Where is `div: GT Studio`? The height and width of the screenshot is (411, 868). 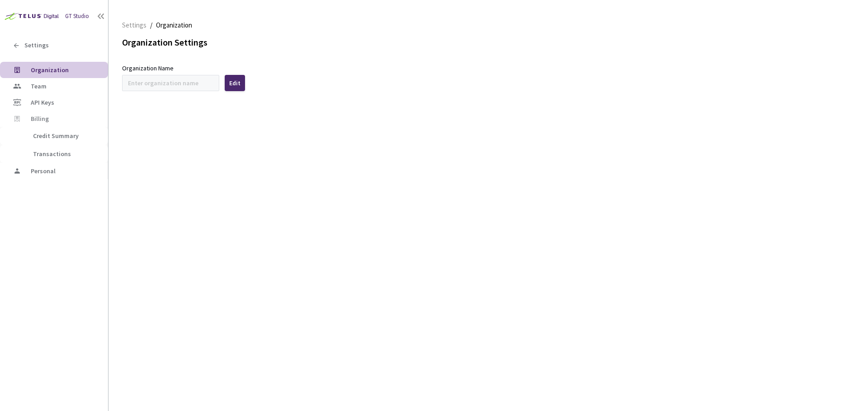 div: GT Studio is located at coordinates (77, 16).